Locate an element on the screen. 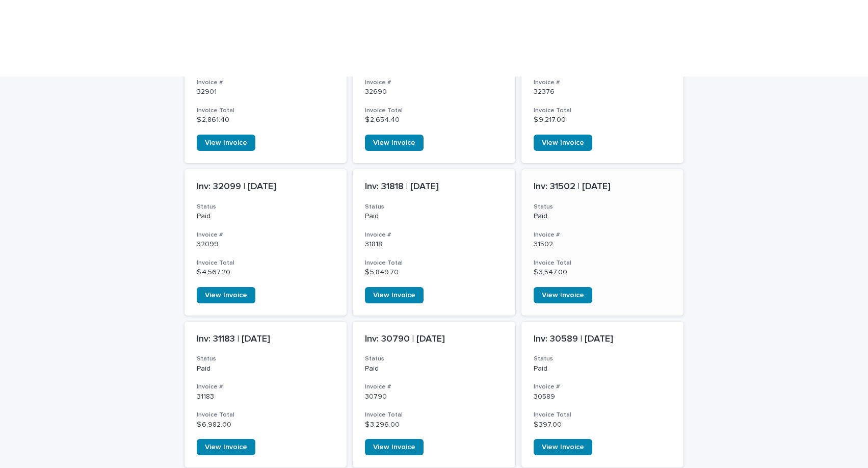  p: $ 2,654.40 is located at coordinates (434, 120).